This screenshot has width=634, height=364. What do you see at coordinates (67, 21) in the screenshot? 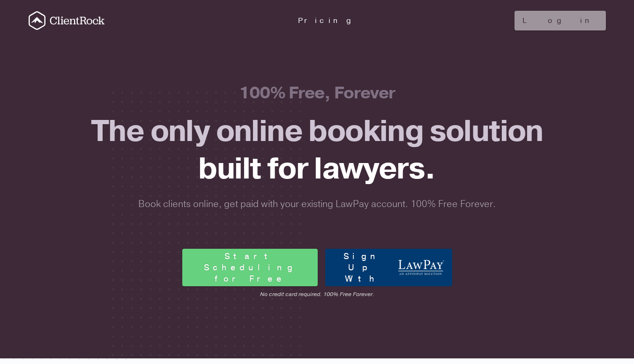
I see `a: Go to the homepage` at bounding box center [67, 21].